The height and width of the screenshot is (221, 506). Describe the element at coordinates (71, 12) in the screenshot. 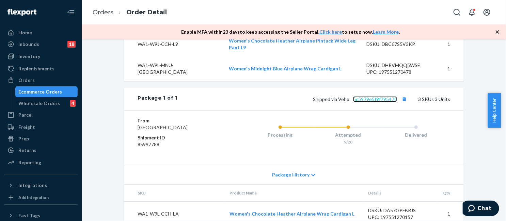

I see `button: Close Navigation` at that location.